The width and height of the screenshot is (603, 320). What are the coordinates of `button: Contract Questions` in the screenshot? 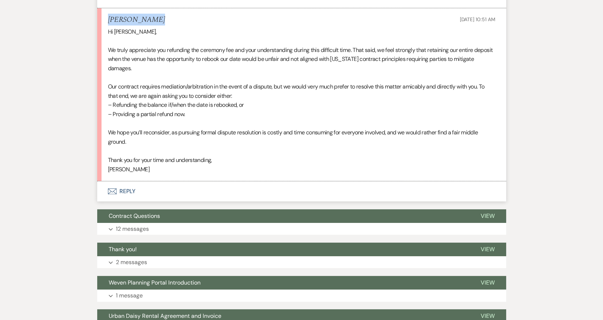 It's located at (283, 216).